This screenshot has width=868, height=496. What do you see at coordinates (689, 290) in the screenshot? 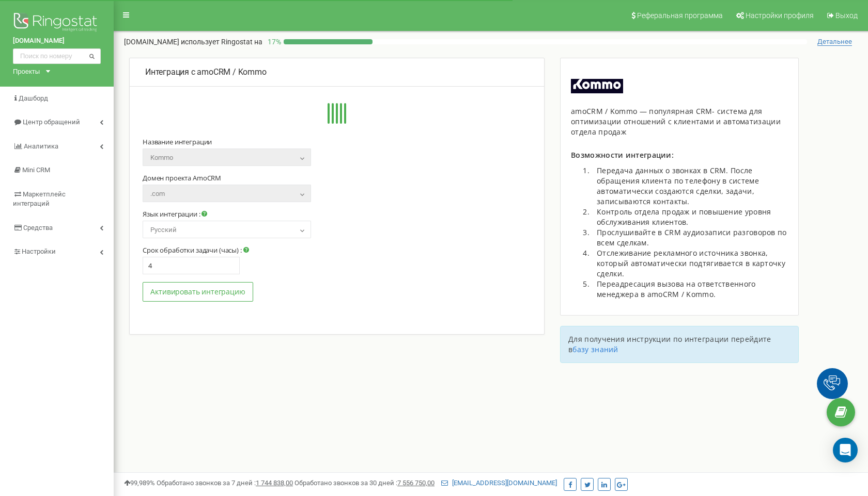
I see `li: Переадресация вызова на ответственного менеджера в amoCRM / Kommo.` at bounding box center [689, 290].